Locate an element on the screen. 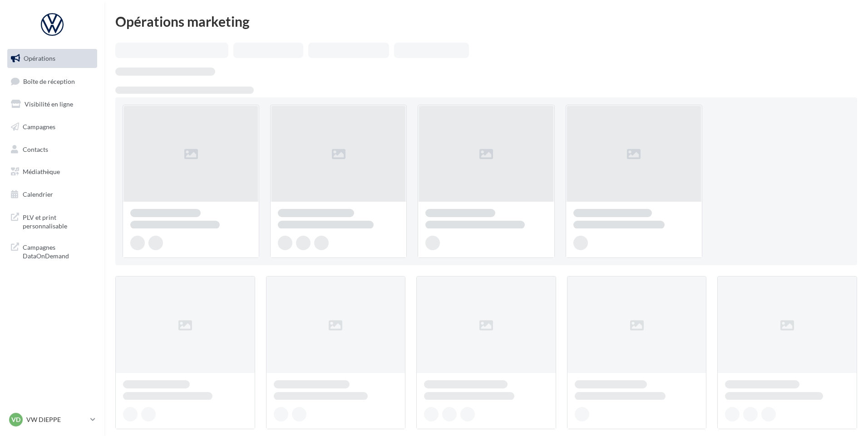 This screenshot has height=436, width=868. a: Calendrier is located at coordinates (52, 195).